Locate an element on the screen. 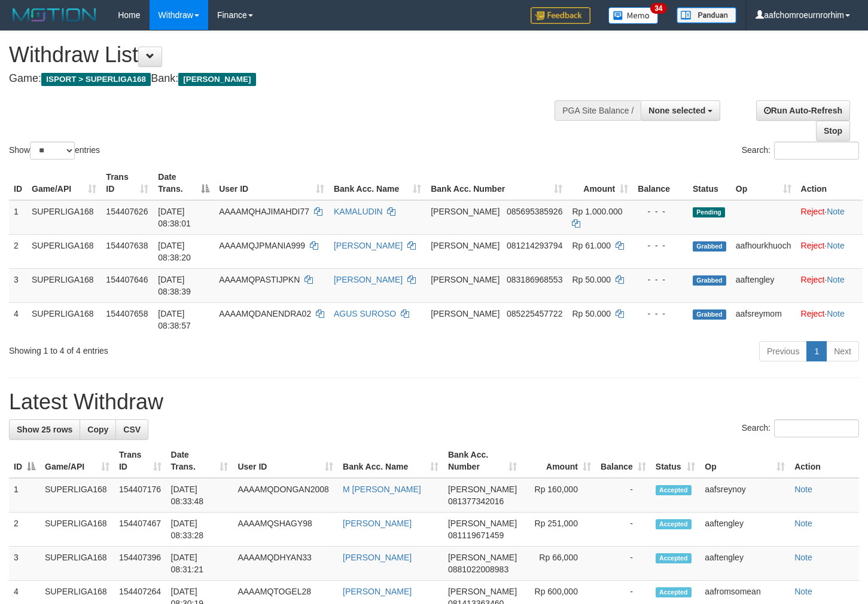 Image resolution: width=868 pixels, height=604 pixels. td: Rp 251,000 is located at coordinates (559, 530).